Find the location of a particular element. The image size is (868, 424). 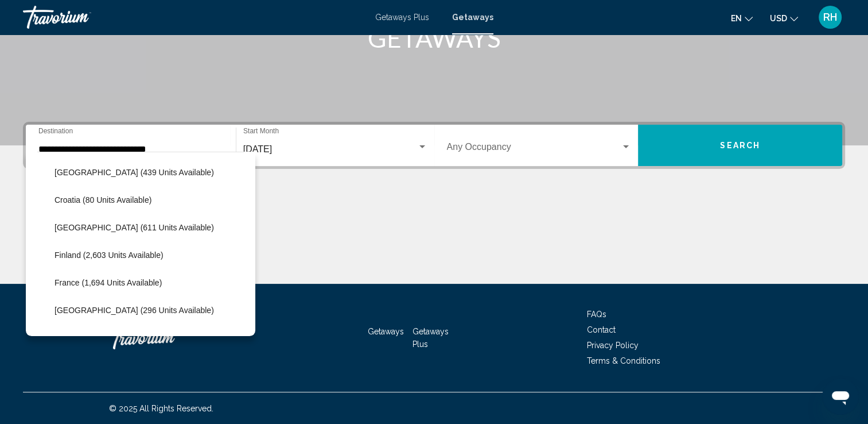

span: Finland (2,603 units available) is located at coordinates (109, 255).